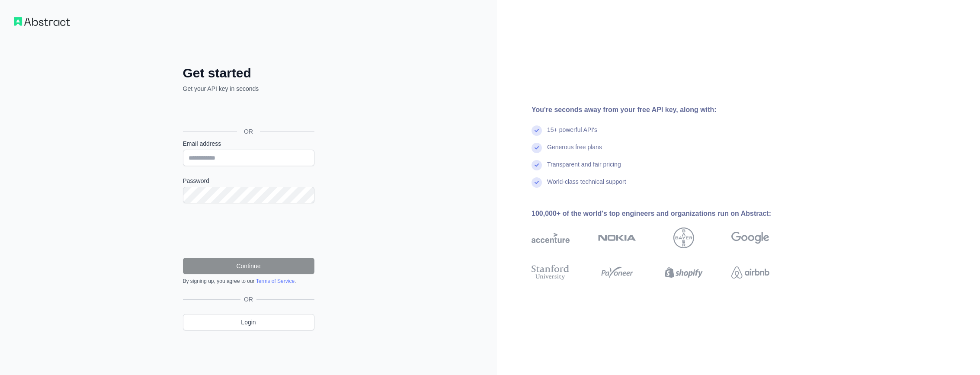  Describe the element at coordinates (551, 238) in the screenshot. I see `img: accenture` at that location.